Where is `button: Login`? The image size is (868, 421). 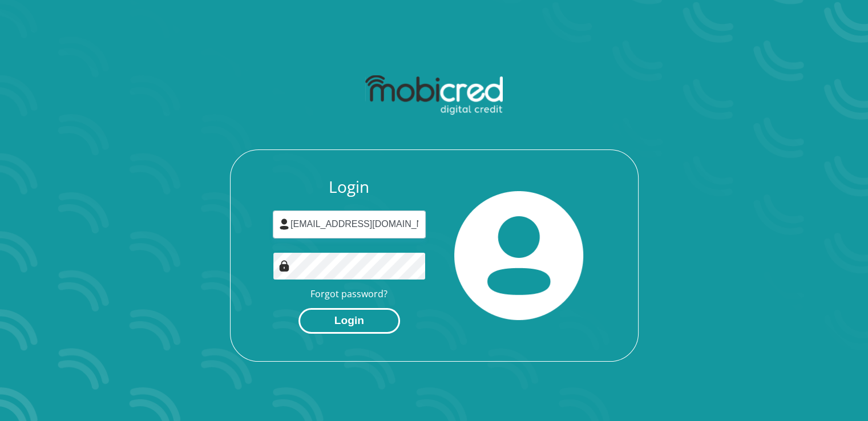 button: Login is located at coordinates (349, 321).